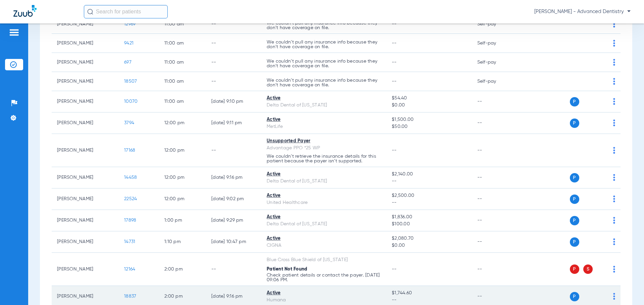 The height and width of the screenshot is (305, 644). Describe the element at coordinates (324, 245) in the screenshot. I see `div: CIGNA` at that location.